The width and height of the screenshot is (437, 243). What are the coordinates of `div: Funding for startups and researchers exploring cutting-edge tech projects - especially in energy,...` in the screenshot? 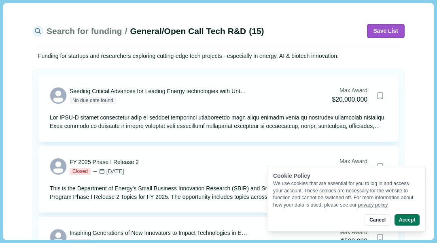 It's located at (219, 56).